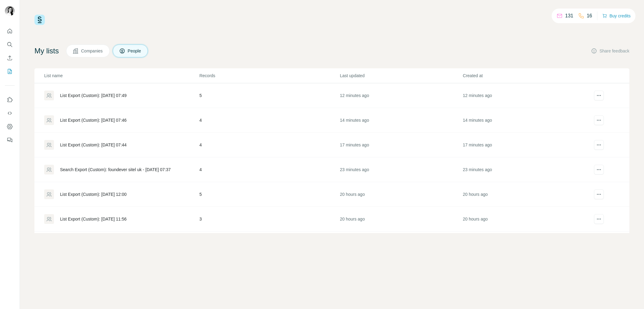 Image resolution: width=644 pixels, height=309 pixels. What do you see at coordinates (40, 20) in the screenshot?
I see `img: Surfe Logo` at bounding box center [40, 20].